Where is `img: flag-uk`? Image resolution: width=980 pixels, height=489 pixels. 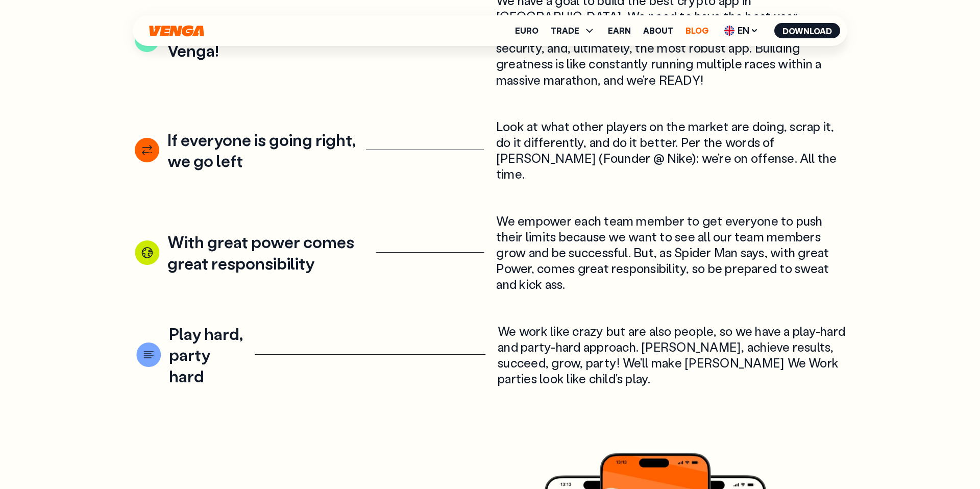 img: flag-uk is located at coordinates (729, 30).